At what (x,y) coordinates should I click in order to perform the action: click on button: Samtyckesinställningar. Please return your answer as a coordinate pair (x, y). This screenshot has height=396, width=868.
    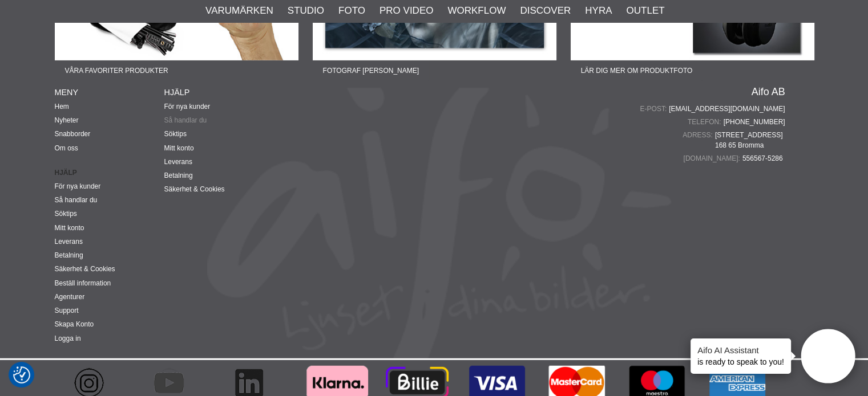
    Looking at the image, I should click on (22, 375).